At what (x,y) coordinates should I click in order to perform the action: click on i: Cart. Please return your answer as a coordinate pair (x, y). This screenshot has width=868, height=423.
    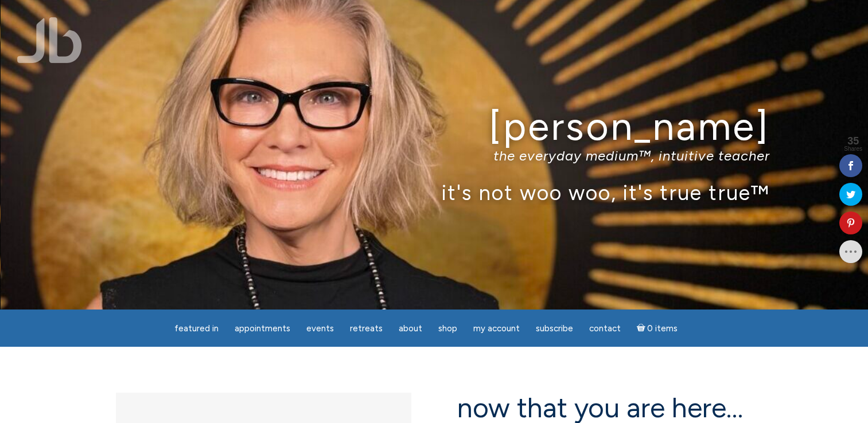
    Looking at the image, I should click on (642, 329).